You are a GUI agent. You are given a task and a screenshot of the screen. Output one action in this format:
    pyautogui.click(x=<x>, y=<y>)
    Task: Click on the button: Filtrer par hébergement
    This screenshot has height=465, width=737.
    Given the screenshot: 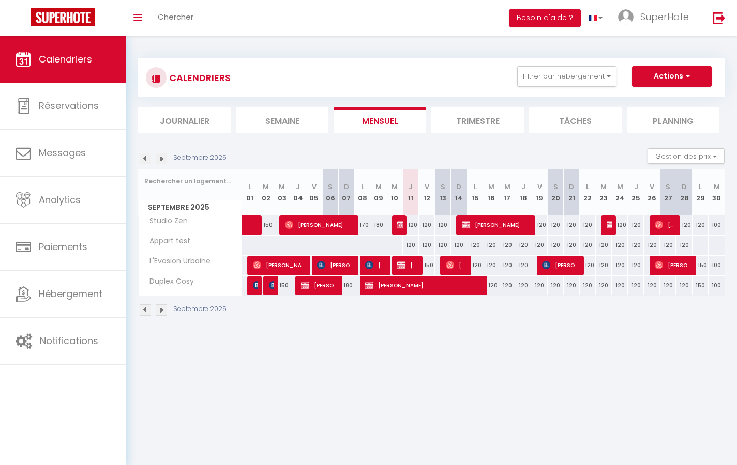 What is the action you would take?
    pyautogui.click(x=567, y=77)
    